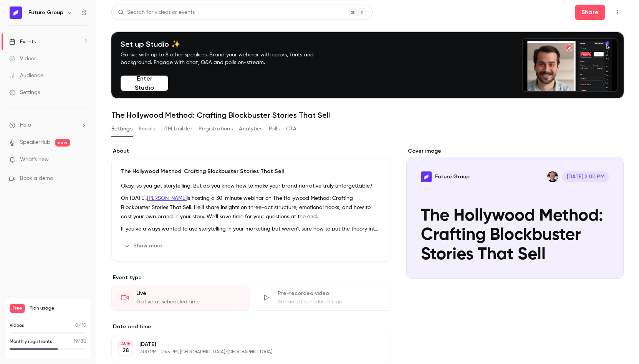 The image size is (639, 364). I want to click on span: new, so click(62, 143).